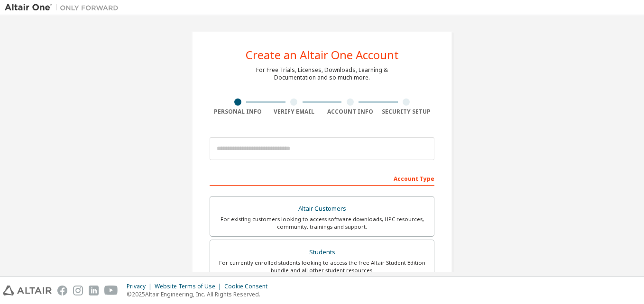 This screenshot has height=304, width=644. I want to click on div: For existing customers looking to access software downloads, HPC resources, community, trainings ..., so click(322, 223).